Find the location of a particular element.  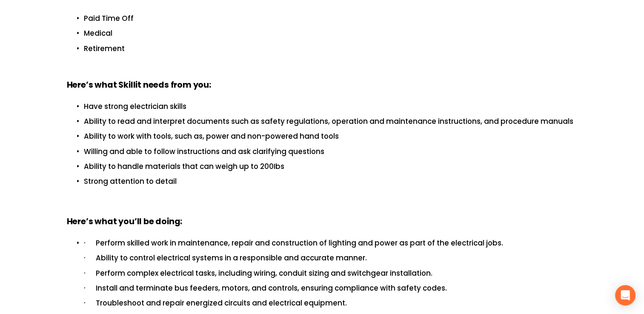

p: Strong attention to detail is located at coordinates (331, 181).